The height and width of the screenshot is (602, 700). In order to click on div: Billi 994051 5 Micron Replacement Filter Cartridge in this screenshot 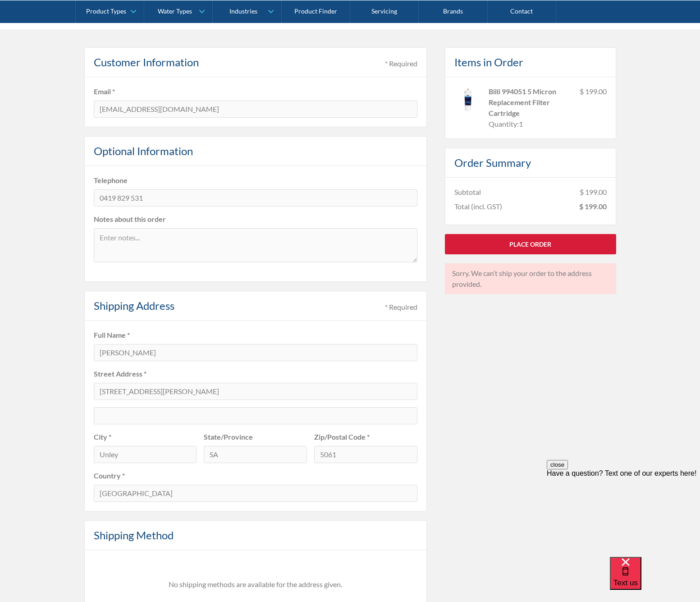, I will do `click(530, 102)`.